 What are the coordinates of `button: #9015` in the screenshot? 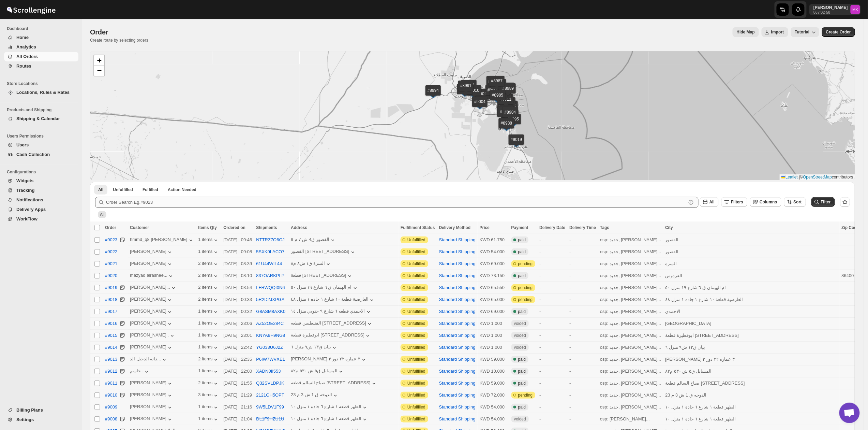 It's located at (111, 336).